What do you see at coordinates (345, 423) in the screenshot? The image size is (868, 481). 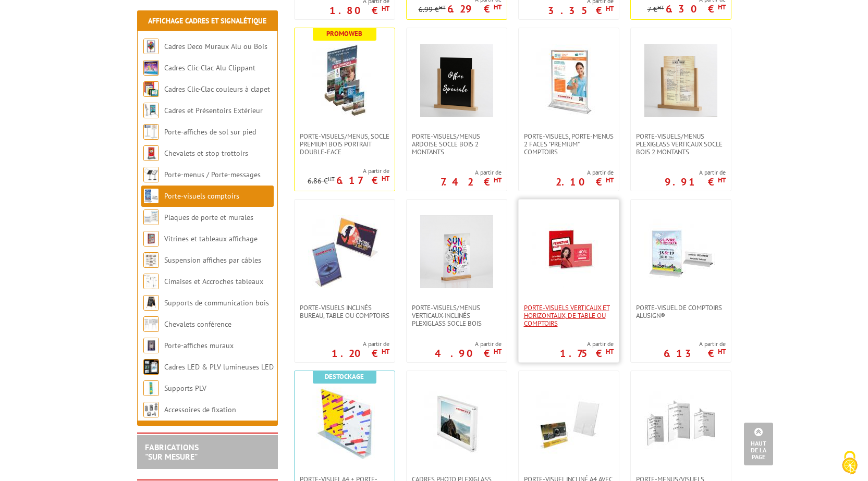 I see `img: Porte-Visuel A4 + Porte-brochure A4 portrait` at bounding box center [345, 423].